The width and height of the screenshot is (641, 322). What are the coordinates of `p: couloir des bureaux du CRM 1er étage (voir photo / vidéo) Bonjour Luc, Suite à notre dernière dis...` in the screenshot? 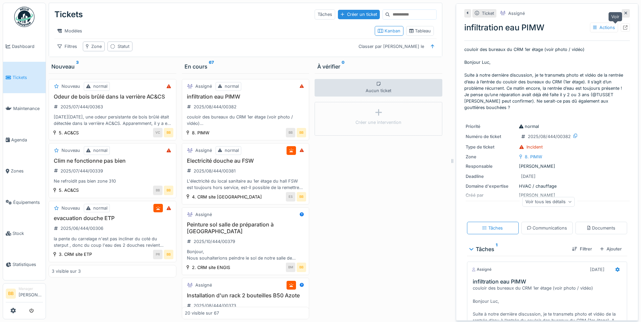 It's located at (547, 80).